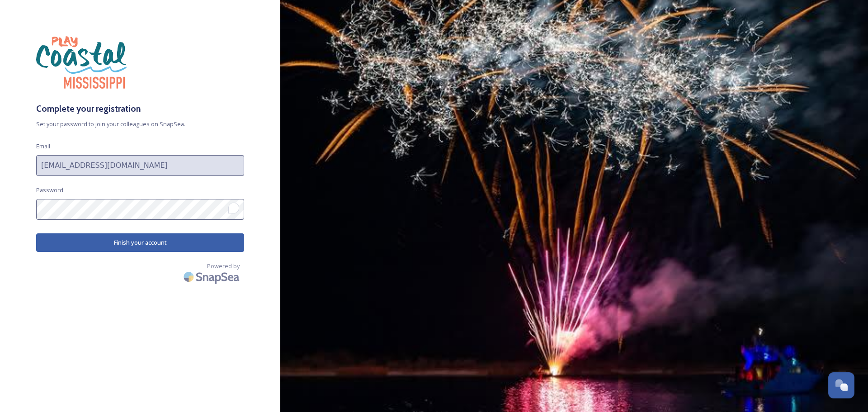 Image resolution: width=868 pixels, height=412 pixels. I want to click on span: Email, so click(43, 146).